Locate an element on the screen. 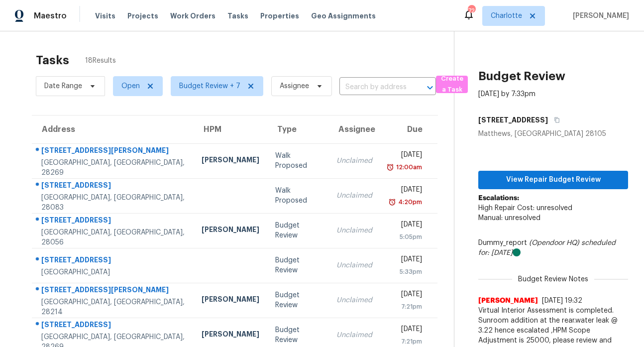 This screenshot has width=644, height=347. span: Geo Assignments is located at coordinates (343, 16).